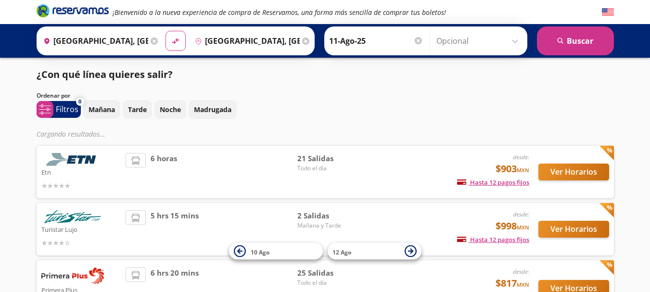 The height and width of the screenshot is (292, 650). What do you see at coordinates (94, 41) in the screenshot?
I see `input: Buscar Origen` at bounding box center [94, 41].